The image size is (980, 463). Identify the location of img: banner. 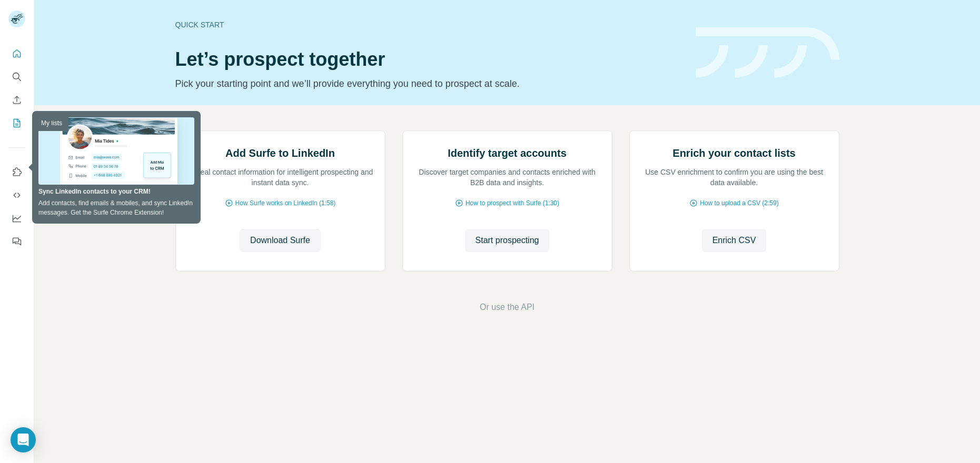
(767, 53).